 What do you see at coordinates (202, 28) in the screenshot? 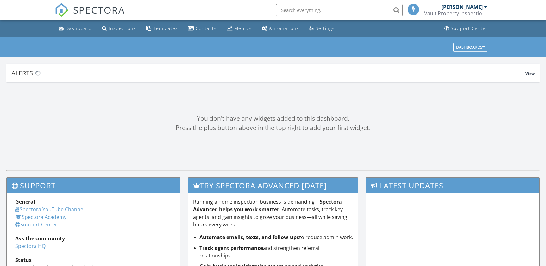
I see `a: Contacts` at bounding box center [202, 28].